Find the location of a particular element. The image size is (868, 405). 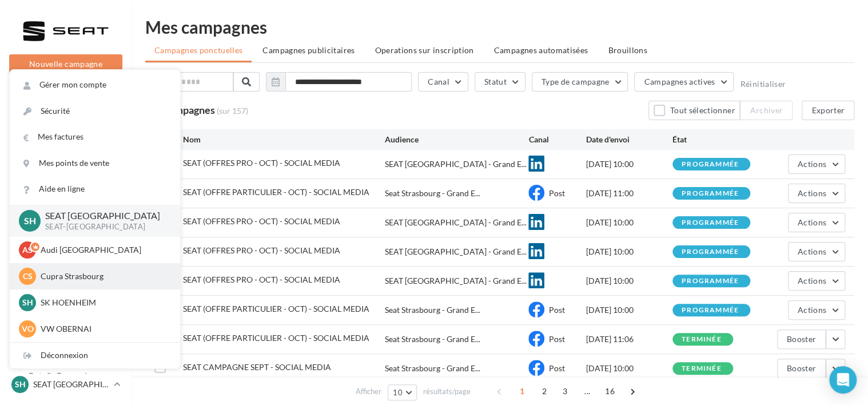

span: 1 is located at coordinates (522, 391).